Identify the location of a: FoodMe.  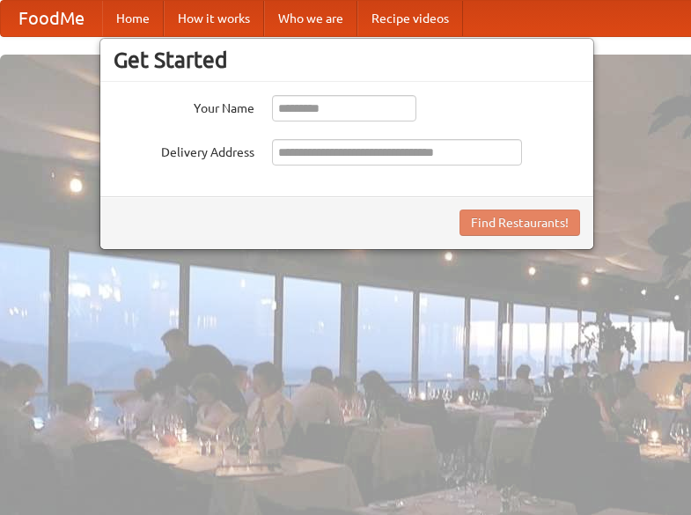
(51, 18).